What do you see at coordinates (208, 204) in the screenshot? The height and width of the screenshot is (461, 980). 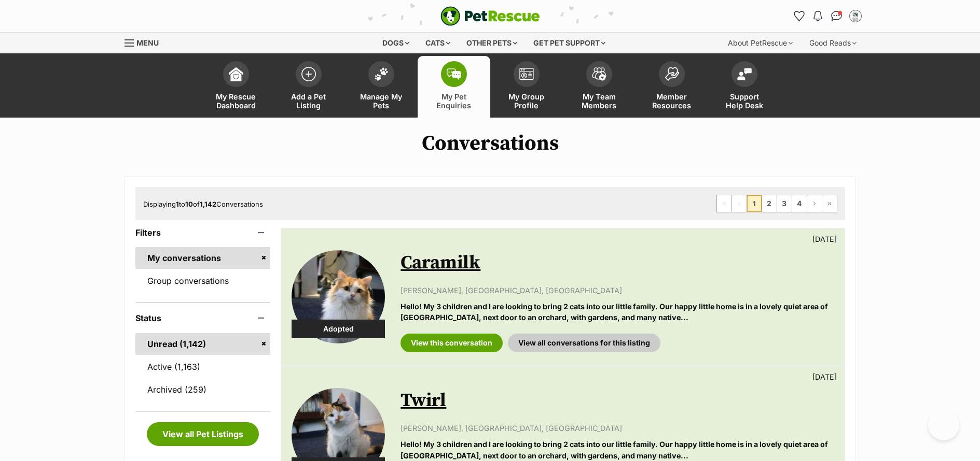 I see `strong: 1,142` at bounding box center [208, 204].